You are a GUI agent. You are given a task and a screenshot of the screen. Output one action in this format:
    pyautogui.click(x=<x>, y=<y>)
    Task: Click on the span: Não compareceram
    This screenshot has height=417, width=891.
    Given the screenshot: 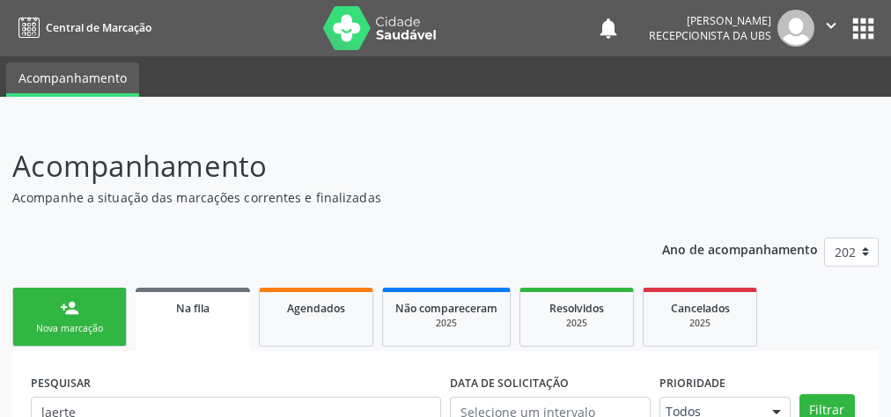 What is the action you would take?
    pyautogui.click(x=446, y=308)
    